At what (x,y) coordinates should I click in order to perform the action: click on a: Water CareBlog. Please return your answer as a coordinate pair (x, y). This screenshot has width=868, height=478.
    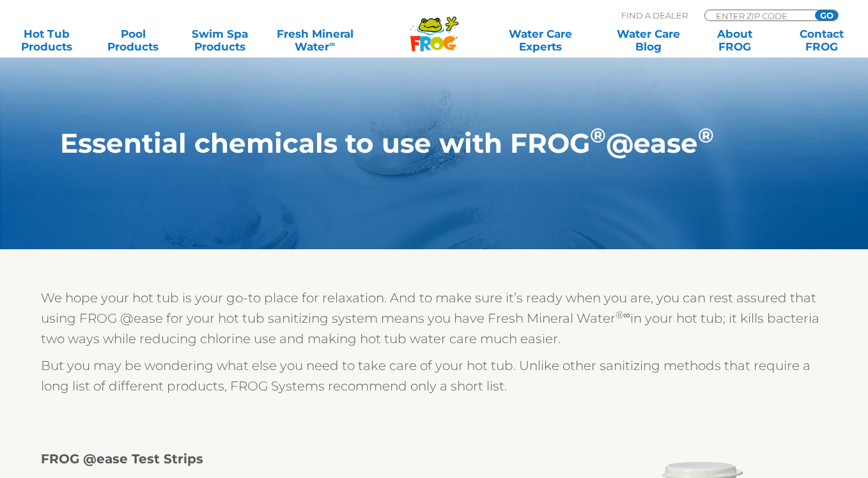
    Looking at the image, I should click on (647, 40).